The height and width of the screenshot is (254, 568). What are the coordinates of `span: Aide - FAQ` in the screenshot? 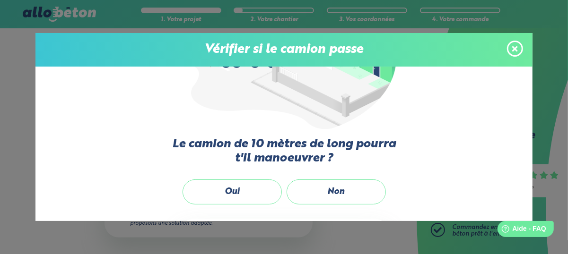 It's located at (45, 11).